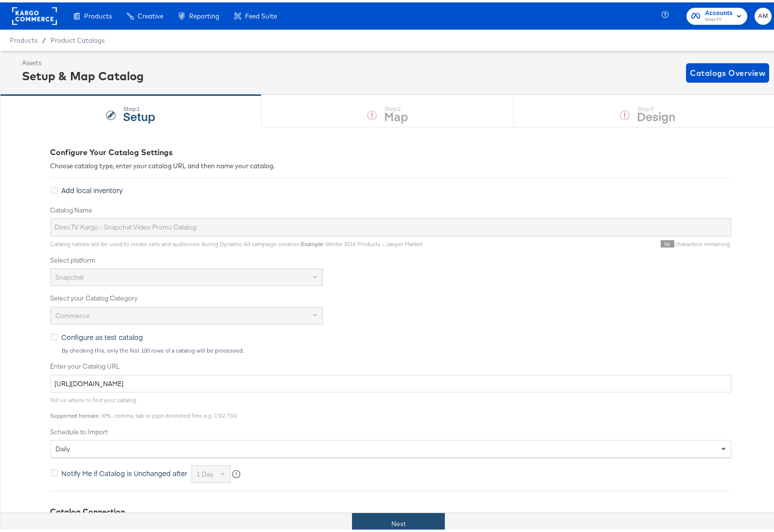 This screenshot has height=532, width=774. I want to click on span: Accounts, so click(718, 11).